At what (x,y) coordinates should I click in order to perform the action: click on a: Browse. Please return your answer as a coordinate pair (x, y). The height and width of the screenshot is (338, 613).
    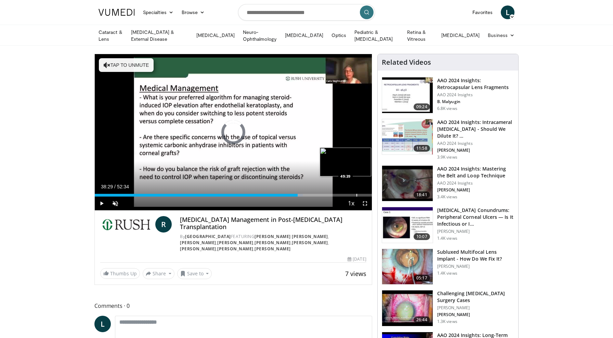
    Looking at the image, I should click on (193, 12).